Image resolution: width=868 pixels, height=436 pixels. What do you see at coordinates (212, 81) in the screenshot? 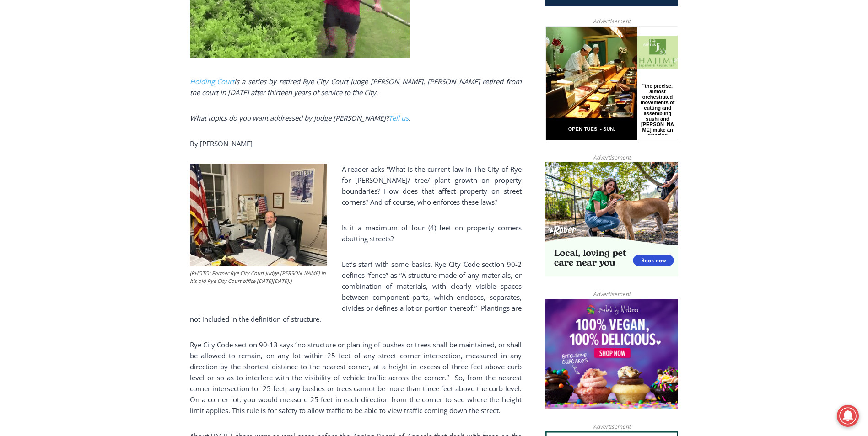
I see `a: Holding Court` at bounding box center [212, 81].